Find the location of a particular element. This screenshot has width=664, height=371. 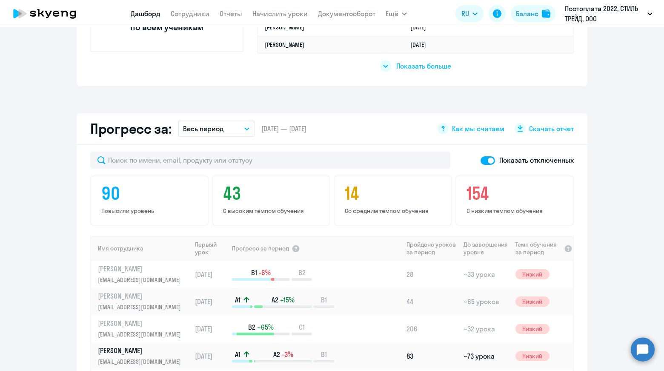

span: Скачать отчет is located at coordinates (551, 129).